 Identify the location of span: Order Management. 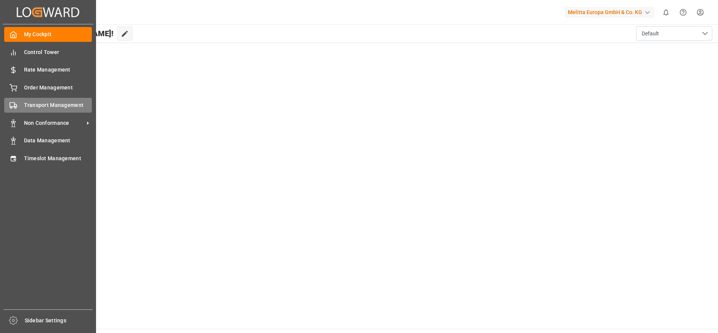
(58, 88).